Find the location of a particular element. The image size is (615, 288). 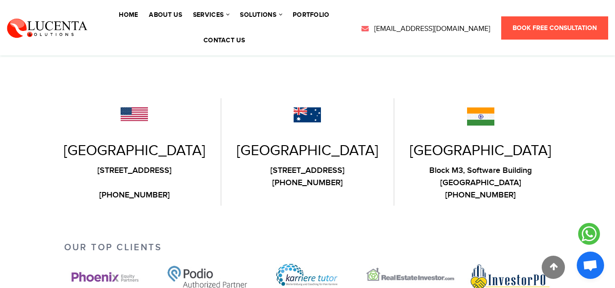

h2: Our Top Clients is located at coordinates (312, 248).